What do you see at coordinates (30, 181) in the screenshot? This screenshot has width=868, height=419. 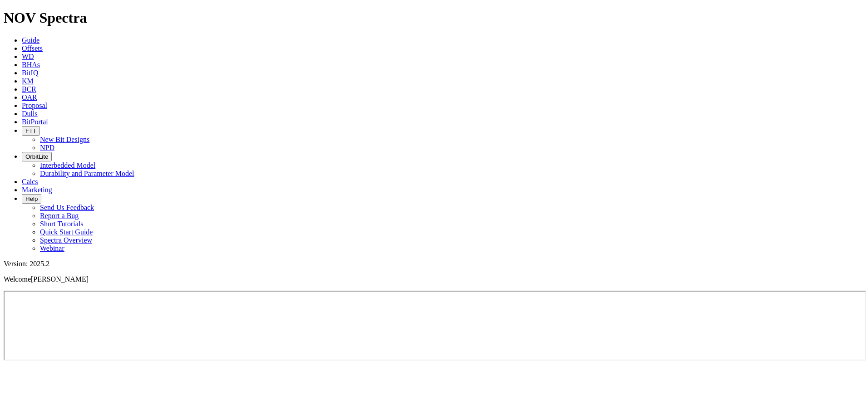 I see `a: Calcs` at bounding box center [30, 181].